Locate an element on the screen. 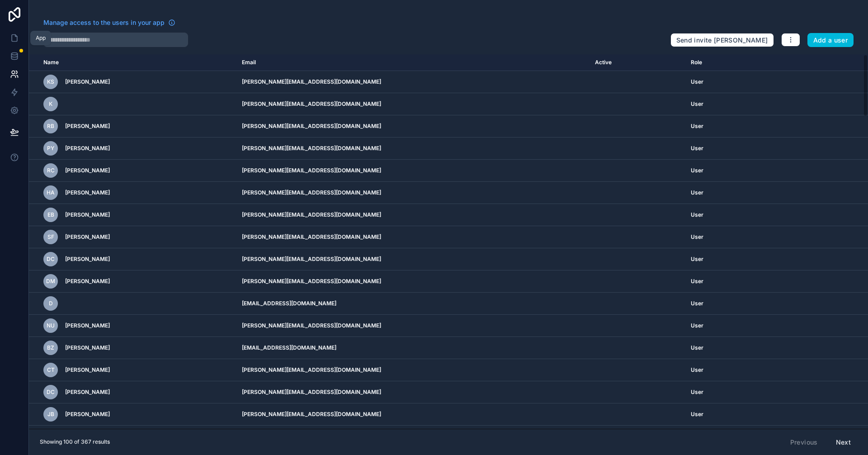 This screenshot has width=868, height=455. th: Active is located at coordinates (638, 63).